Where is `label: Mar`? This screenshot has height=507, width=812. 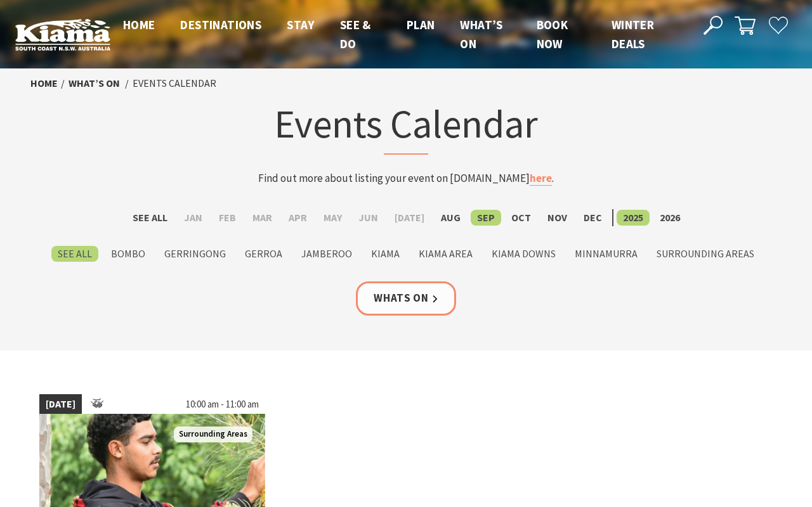
label: Mar is located at coordinates (262, 218).